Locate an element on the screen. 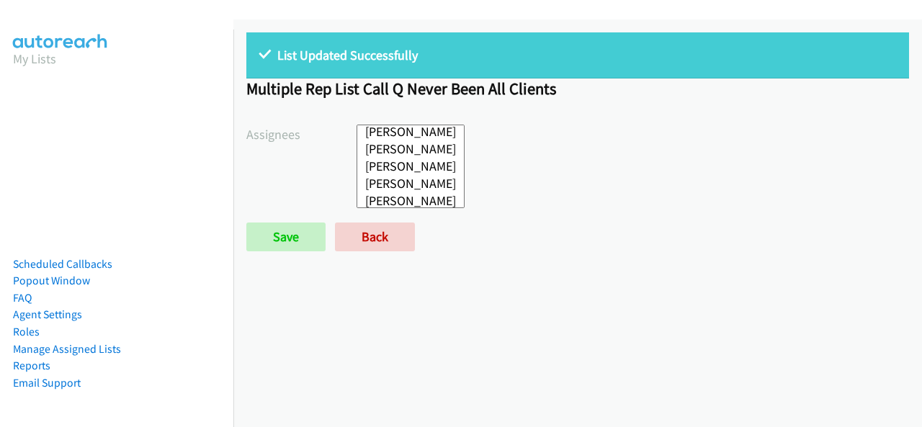 Image resolution: width=922 pixels, height=427 pixels. a: My Lists is located at coordinates (35, 58).